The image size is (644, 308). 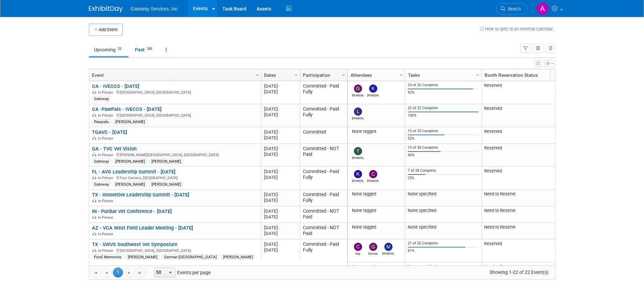 I want to click on a: Go to the last page, so click(x=140, y=273).